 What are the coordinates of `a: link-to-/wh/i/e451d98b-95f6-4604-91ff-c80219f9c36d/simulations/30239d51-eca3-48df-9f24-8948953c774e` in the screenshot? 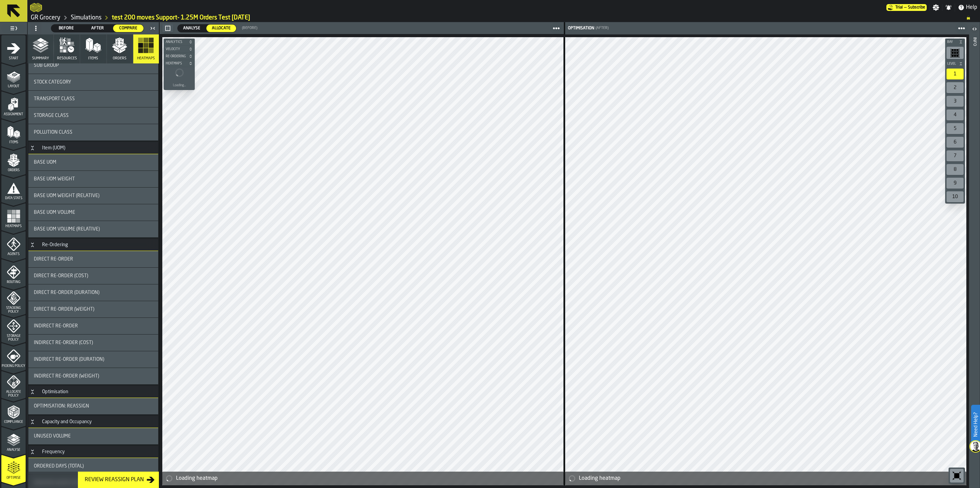 It's located at (180, 18).